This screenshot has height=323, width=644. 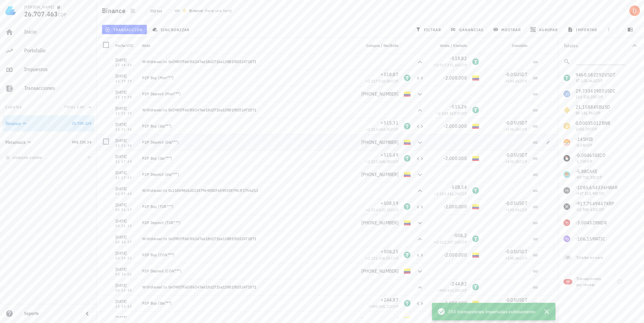 What do you see at coordinates (458, 284) in the screenshot?
I see `span: -244,82` at bounding box center [458, 284].